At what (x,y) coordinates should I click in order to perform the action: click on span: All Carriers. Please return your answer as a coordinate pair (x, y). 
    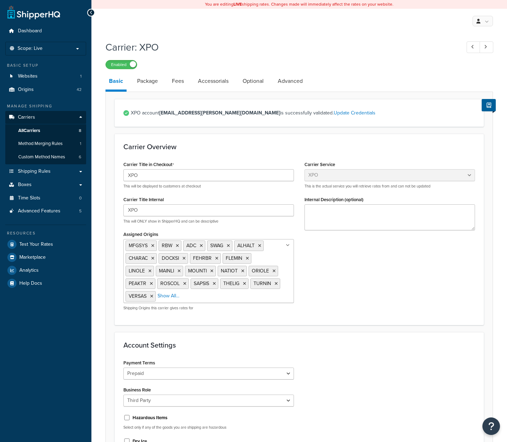
    Looking at the image, I should click on (29, 131).